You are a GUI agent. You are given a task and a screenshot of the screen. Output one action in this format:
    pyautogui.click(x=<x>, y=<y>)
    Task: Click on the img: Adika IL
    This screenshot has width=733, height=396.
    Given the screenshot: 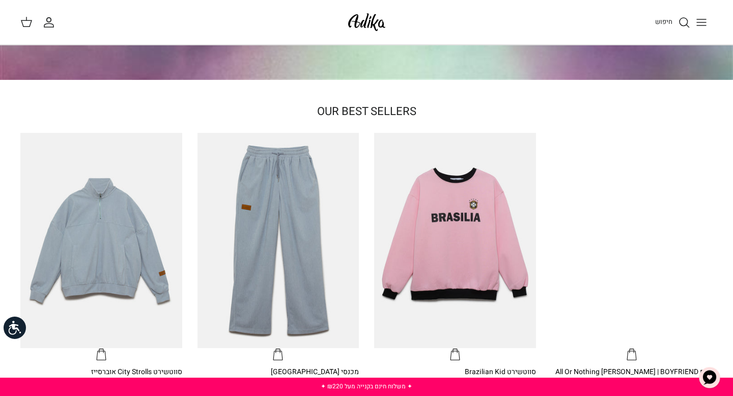 What is the action you would take?
    pyautogui.click(x=367, y=22)
    